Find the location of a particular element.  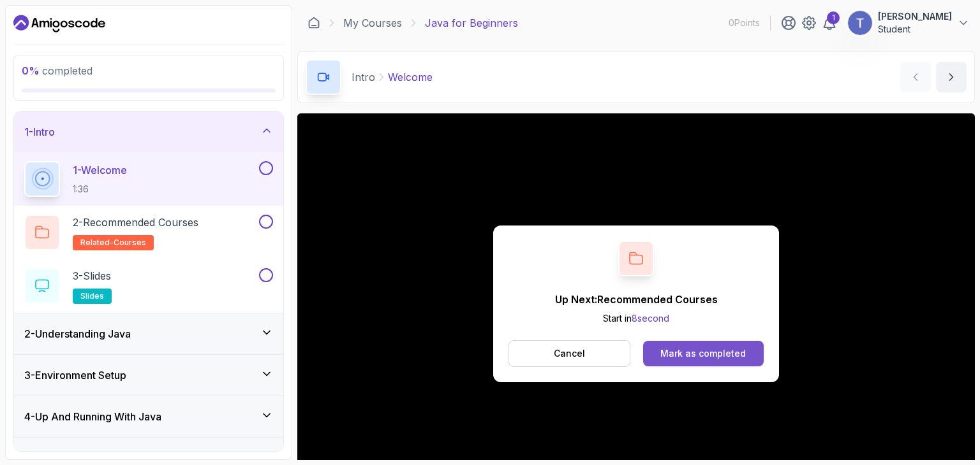

p: Student is located at coordinates (915, 29).